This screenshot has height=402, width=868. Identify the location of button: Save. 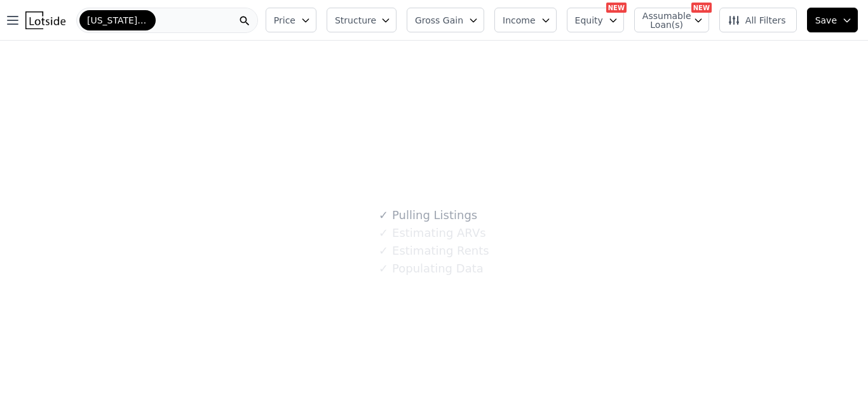
(832, 20).